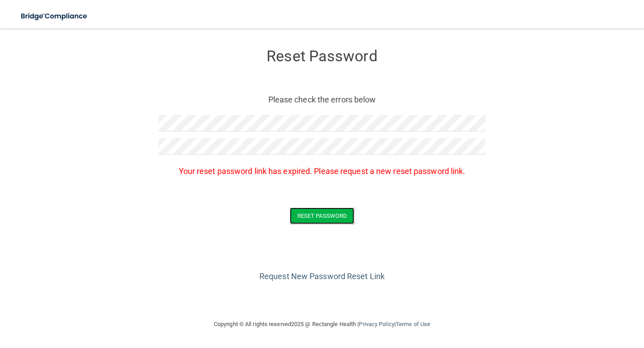  Describe the element at coordinates (322, 55) in the screenshot. I see `h3: Reset Password` at that location.